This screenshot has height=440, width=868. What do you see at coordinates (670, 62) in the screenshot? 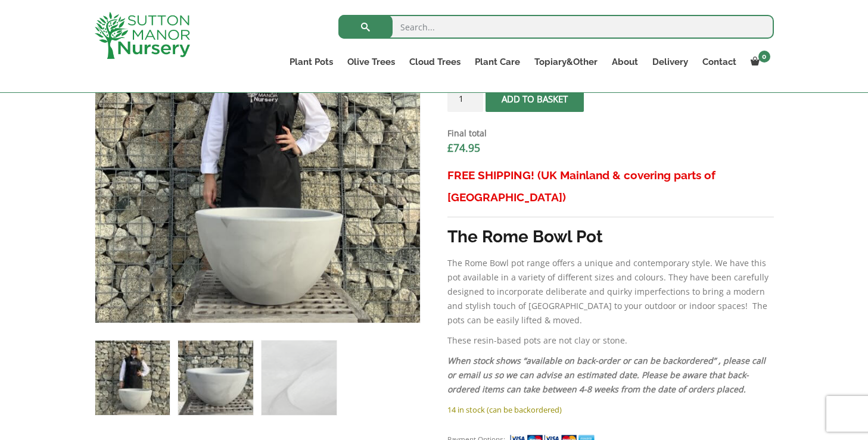
I see `a: Delivery` at bounding box center [670, 62].